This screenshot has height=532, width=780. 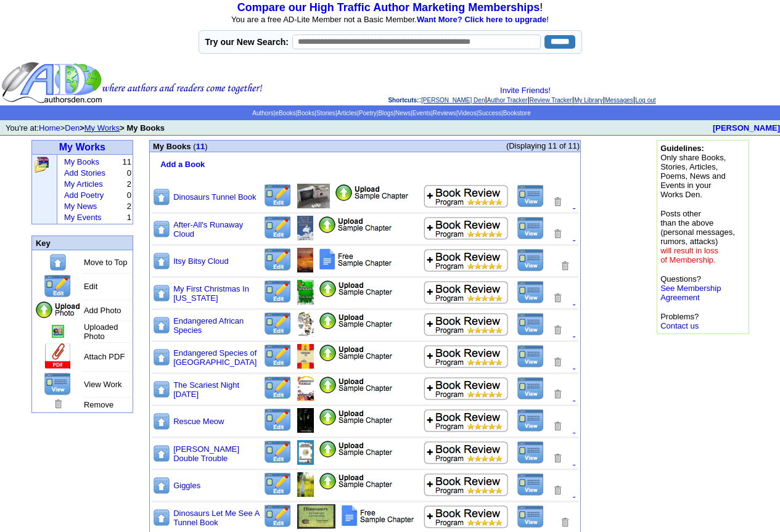 What do you see at coordinates (172, 146) in the screenshot?
I see `font: My Books` at bounding box center [172, 146].